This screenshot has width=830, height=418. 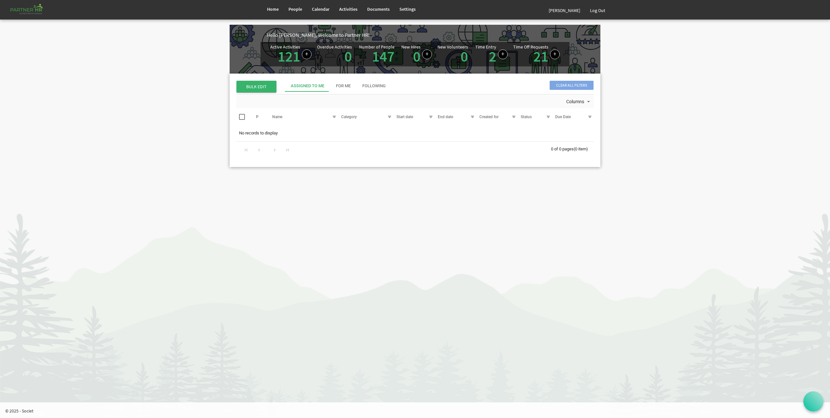 What do you see at coordinates (575, 101) in the screenshot?
I see `span: Columns` at bounding box center [575, 101].